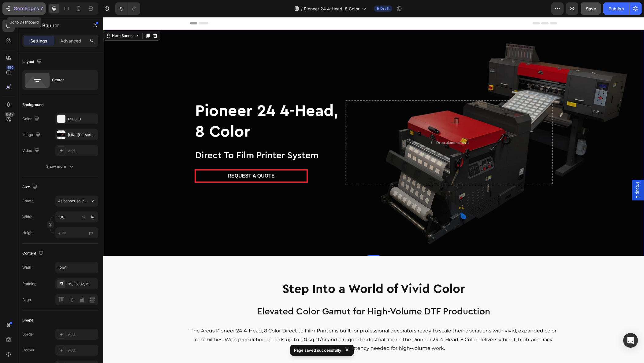 Image resolution: width=644 pixels, height=363 pixels. Describe the element at coordinates (77, 268) in the screenshot. I see `input: Auto` at that location.